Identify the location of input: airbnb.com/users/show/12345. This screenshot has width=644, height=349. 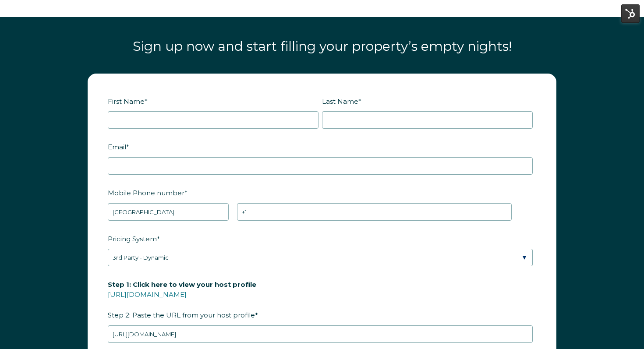
(320, 334).